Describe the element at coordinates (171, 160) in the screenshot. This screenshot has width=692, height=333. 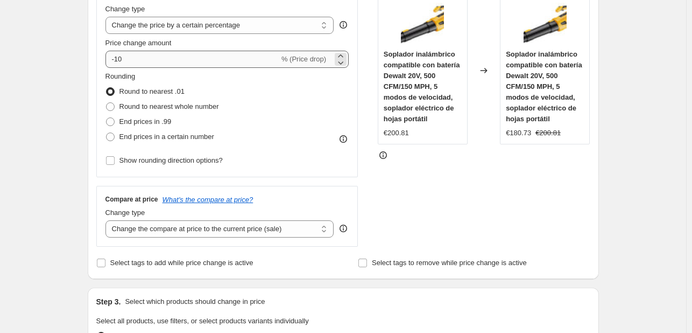
I see `span: Show rounding direction options?` at that location.